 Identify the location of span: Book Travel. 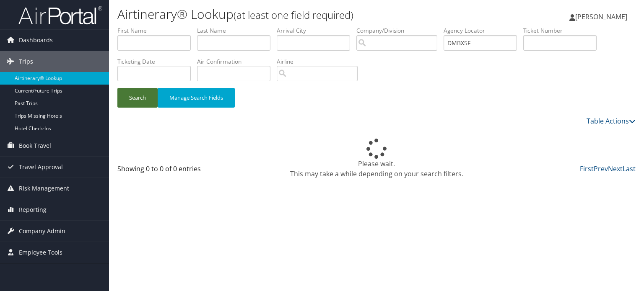
(35, 146).